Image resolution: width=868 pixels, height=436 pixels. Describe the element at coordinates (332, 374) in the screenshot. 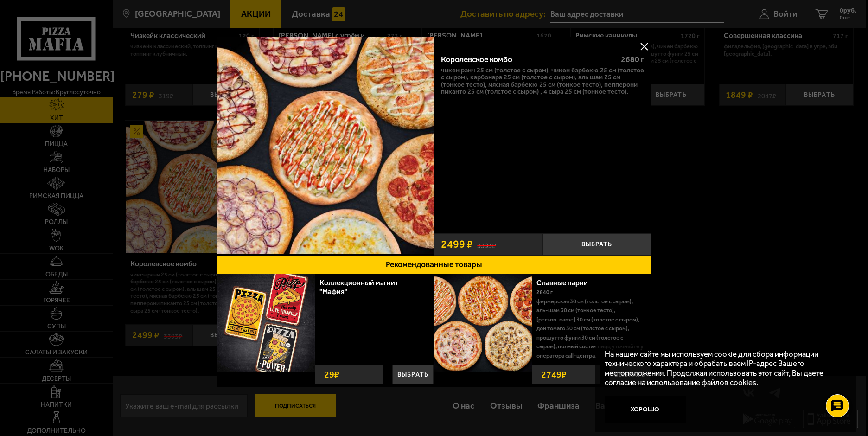

I see `strong: 29 ₽` at that location.